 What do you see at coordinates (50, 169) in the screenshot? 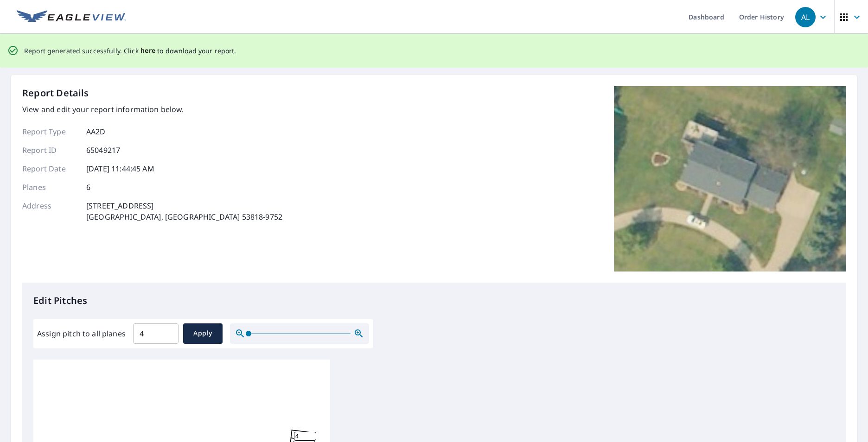
I see `p: Report Date` at bounding box center [50, 169].